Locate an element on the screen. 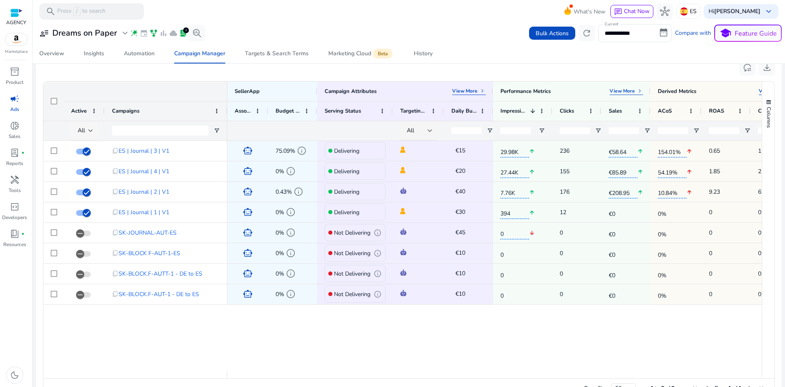  p: Press to search is located at coordinates (81, 11).